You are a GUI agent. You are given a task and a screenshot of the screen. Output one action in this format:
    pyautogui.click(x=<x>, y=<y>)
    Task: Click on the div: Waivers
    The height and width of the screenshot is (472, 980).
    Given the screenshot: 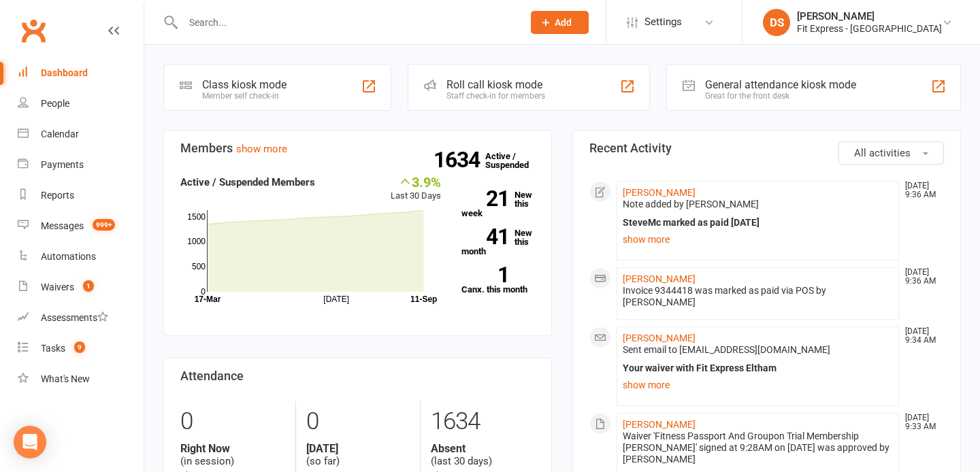 What is the action you would take?
    pyautogui.click(x=57, y=287)
    